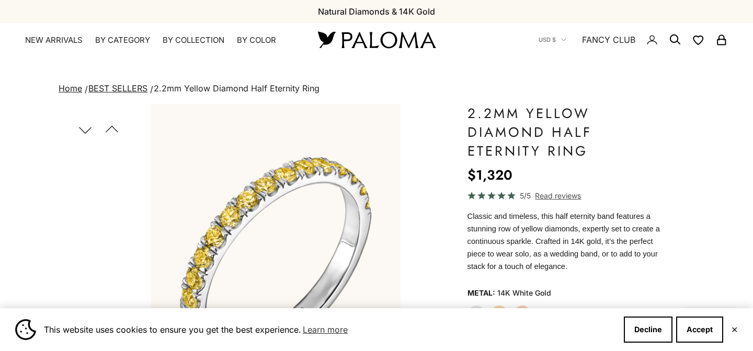 Image resolution: width=753 pixels, height=351 pixels. Describe the element at coordinates (552, 40) in the screenshot. I see `button: USD $` at that location.